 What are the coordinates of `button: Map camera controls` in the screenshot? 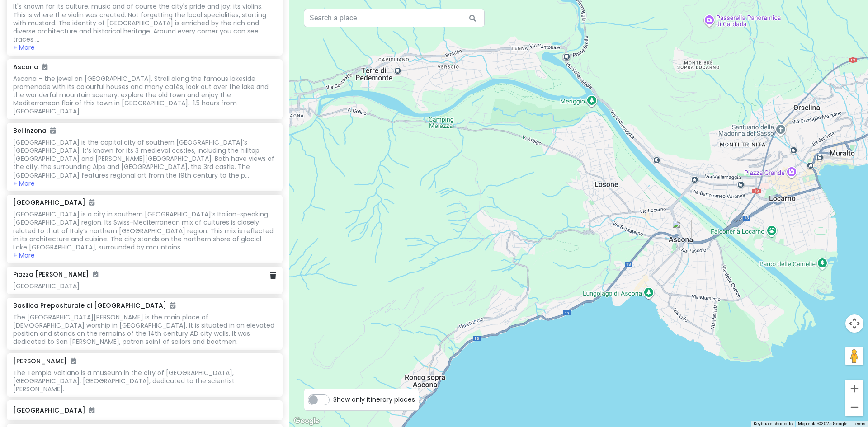 It's located at (854, 324).